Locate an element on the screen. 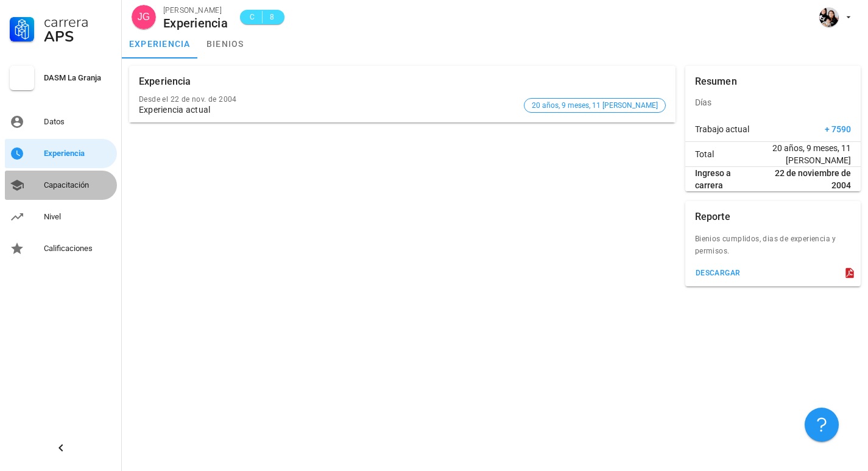 Image resolution: width=868 pixels, height=471 pixels. div: APS is located at coordinates (78, 37).